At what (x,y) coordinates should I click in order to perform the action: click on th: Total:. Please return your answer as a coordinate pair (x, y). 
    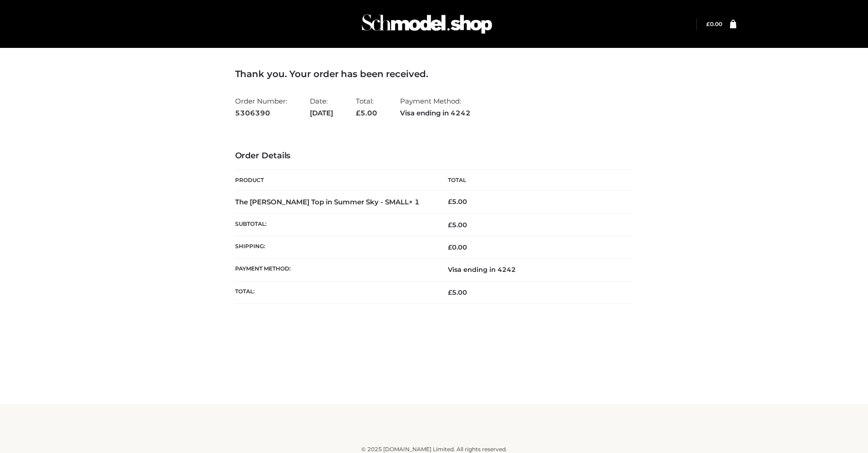
    Looking at the image, I should click on (334, 292).